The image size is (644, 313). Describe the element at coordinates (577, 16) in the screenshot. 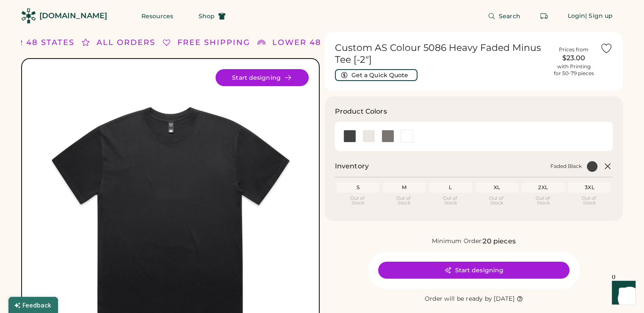

I see `div: Login` at that location.